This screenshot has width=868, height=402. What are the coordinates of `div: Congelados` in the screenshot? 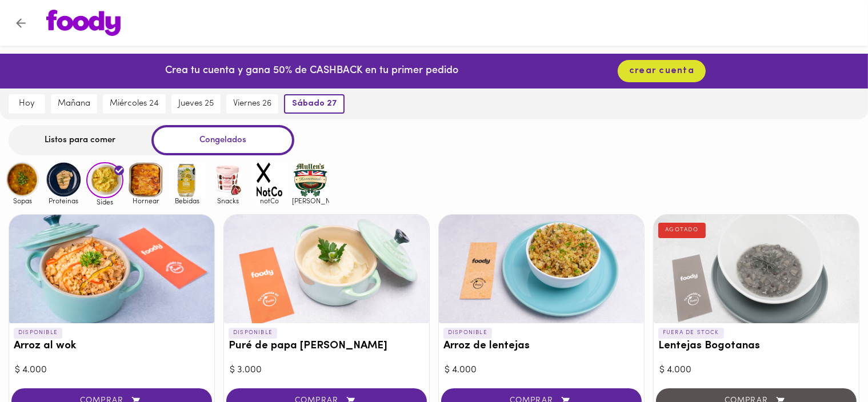 It's located at (223, 140).